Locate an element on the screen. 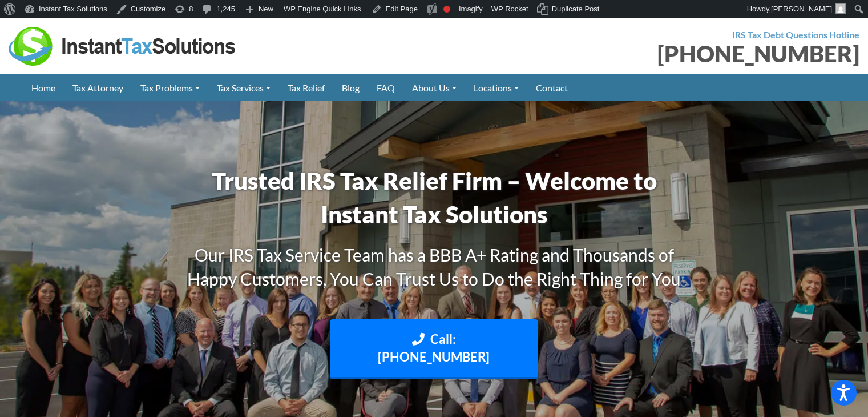  img: Instant Tax Solutions Logo is located at coordinates (123, 46).